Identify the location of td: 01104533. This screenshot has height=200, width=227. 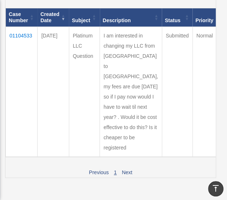
(21, 92).